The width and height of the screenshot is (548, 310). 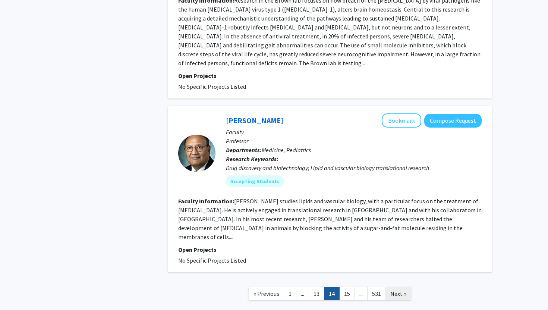 I want to click on a: Next, so click(x=398, y=293).